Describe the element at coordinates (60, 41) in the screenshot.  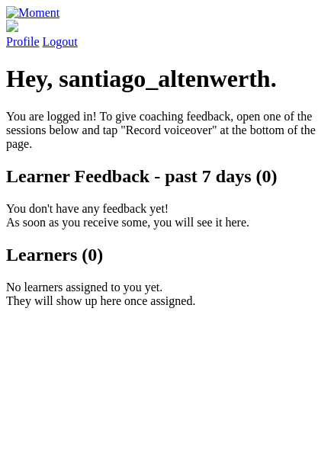
I see `a: Logout` at that location.